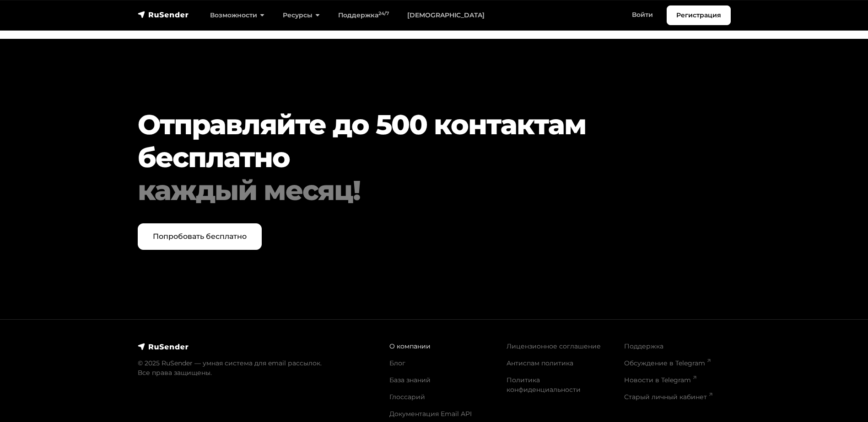 This screenshot has width=868, height=422. Describe the element at coordinates (398, 364) in the screenshot. I see `a: Блог` at that location.